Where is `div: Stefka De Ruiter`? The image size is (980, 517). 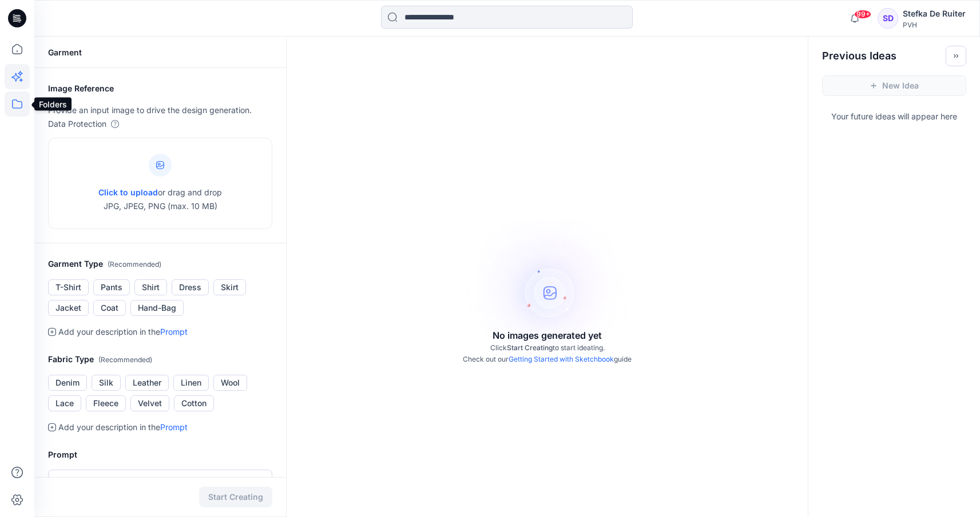 div: Stefka De Ruiter is located at coordinates (934, 14).